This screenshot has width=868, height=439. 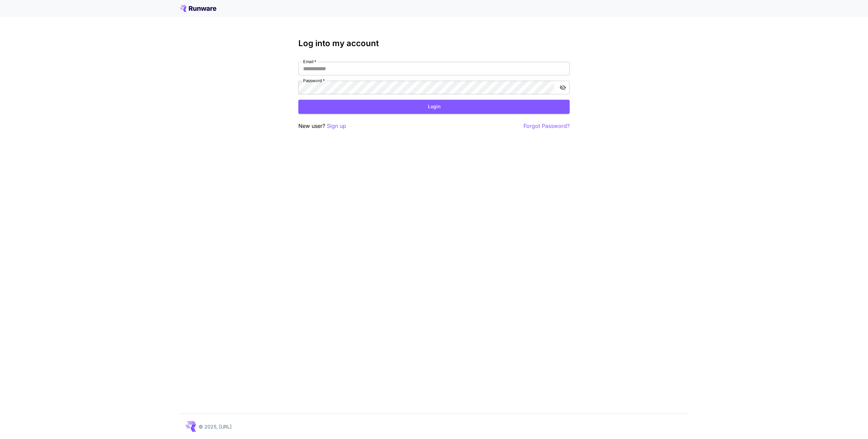 I want to click on h3: Log into my account, so click(x=434, y=43).